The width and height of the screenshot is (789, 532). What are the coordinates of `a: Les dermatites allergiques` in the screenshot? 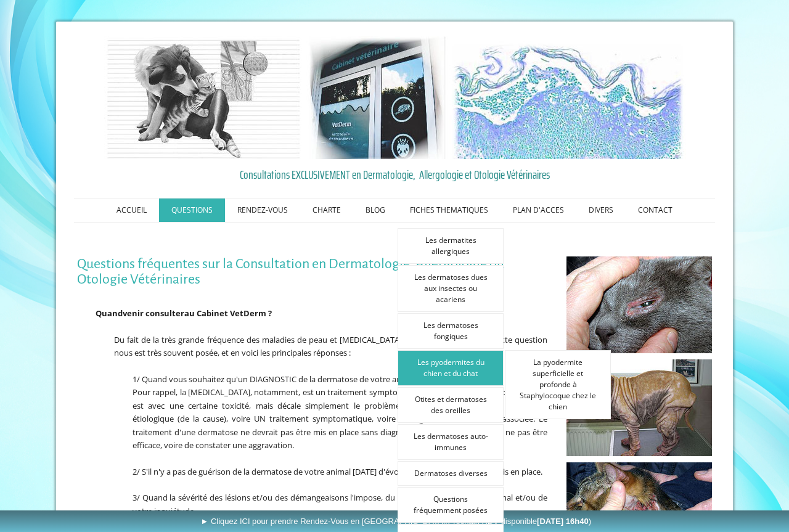 It's located at (451, 246).